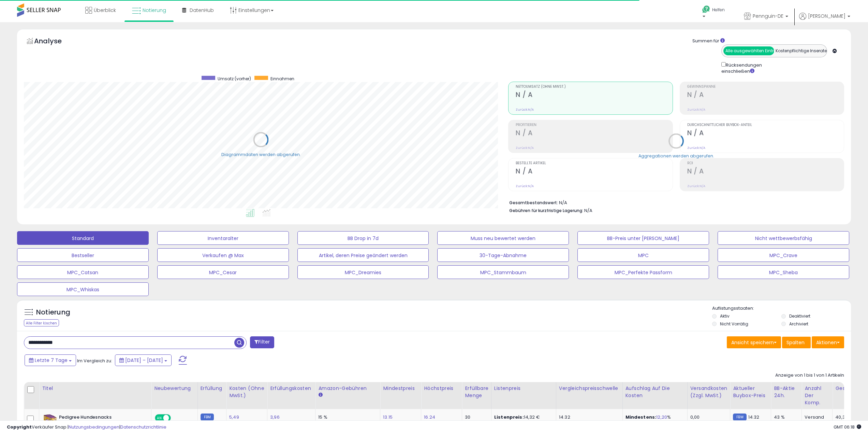  What do you see at coordinates (94, 427) in the screenshot?
I see `a: Nutzungsbedingungen` at bounding box center [94, 427].